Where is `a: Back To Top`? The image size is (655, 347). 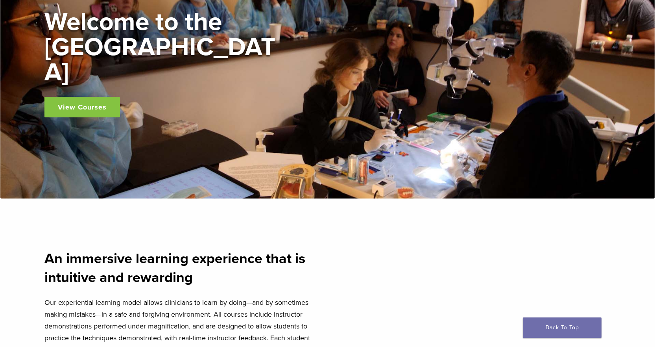
a: Back To Top is located at coordinates (562, 327).